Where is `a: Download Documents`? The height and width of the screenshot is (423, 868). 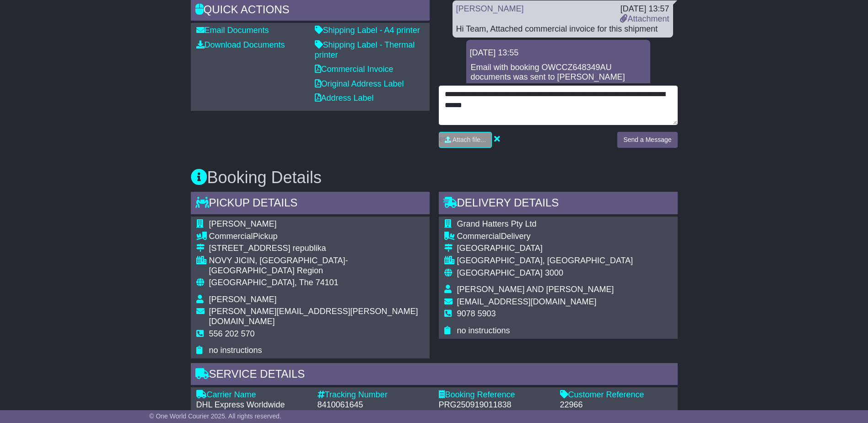 a: Download Documents is located at coordinates (241, 45).